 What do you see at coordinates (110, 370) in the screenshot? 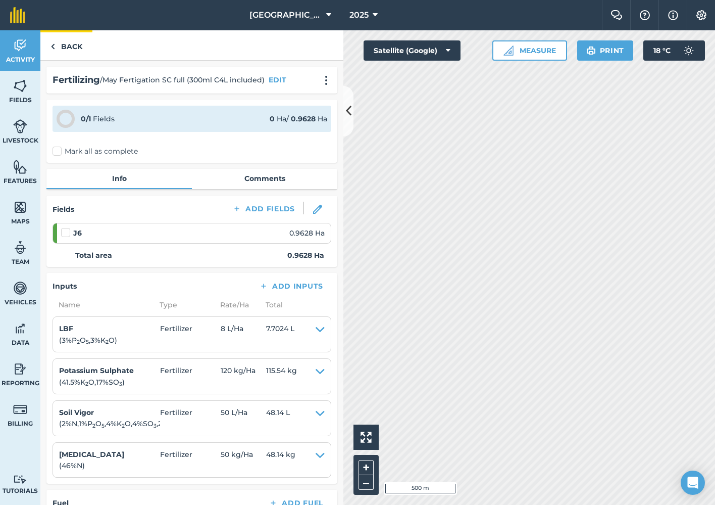
I see `h4: Potassium Sulphate` at bounding box center [110, 370].